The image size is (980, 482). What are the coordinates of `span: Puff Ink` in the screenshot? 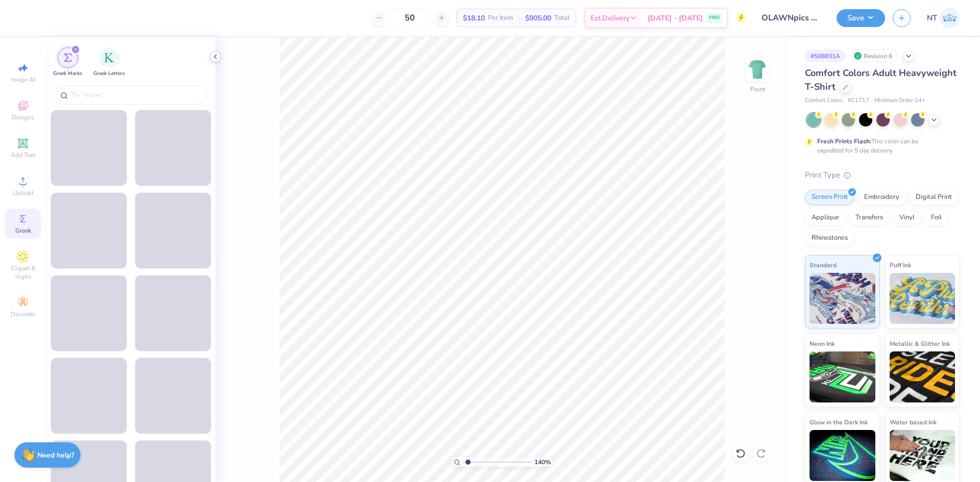 It's located at (900, 265).